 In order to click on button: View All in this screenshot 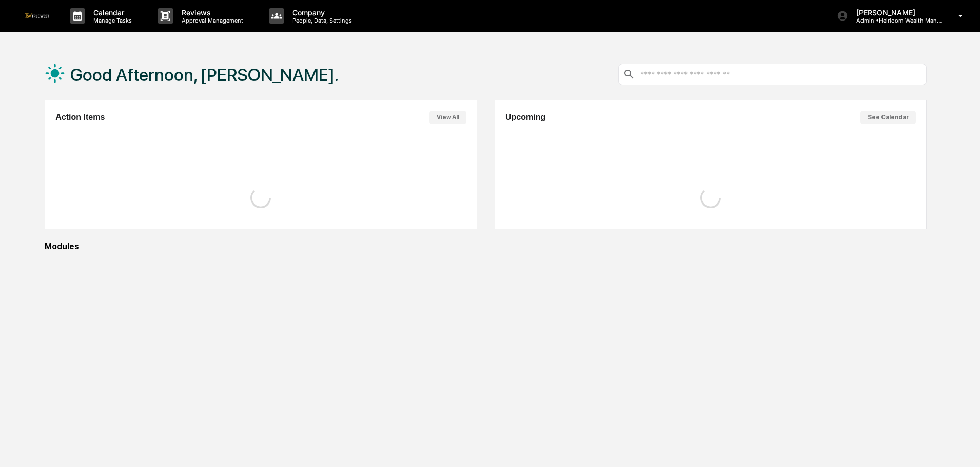, I will do `click(448, 118)`.